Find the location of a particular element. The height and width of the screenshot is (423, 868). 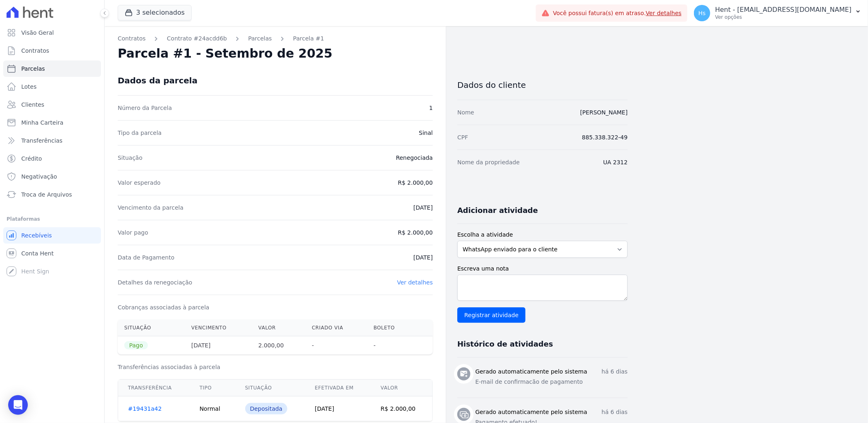

label: Escolha a atividade is located at coordinates (542, 234).